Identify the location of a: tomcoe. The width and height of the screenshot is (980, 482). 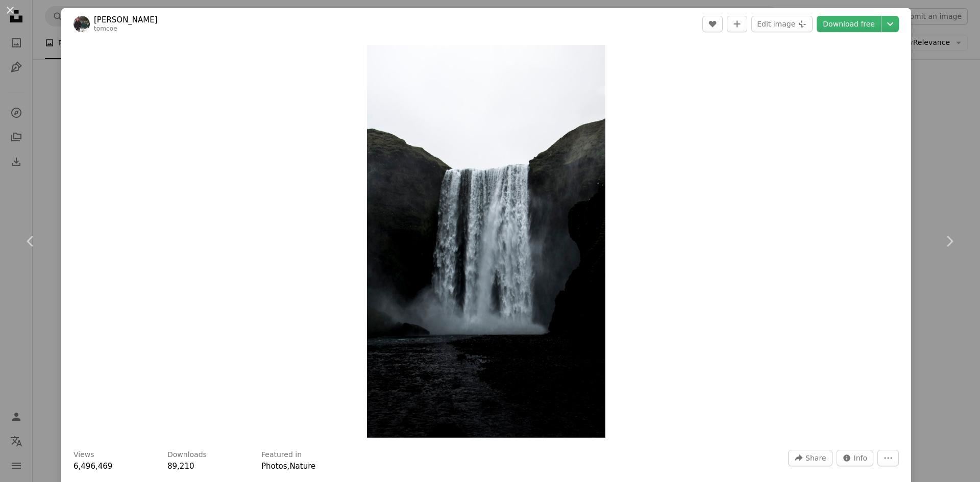
(106, 28).